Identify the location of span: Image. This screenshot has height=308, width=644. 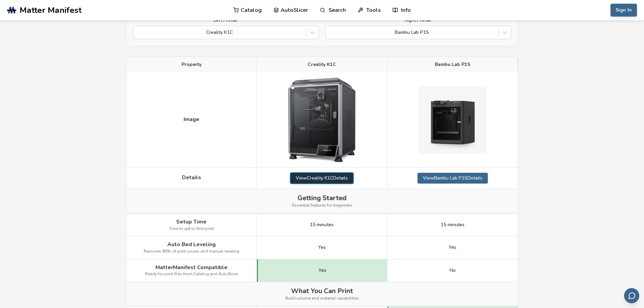
(192, 119).